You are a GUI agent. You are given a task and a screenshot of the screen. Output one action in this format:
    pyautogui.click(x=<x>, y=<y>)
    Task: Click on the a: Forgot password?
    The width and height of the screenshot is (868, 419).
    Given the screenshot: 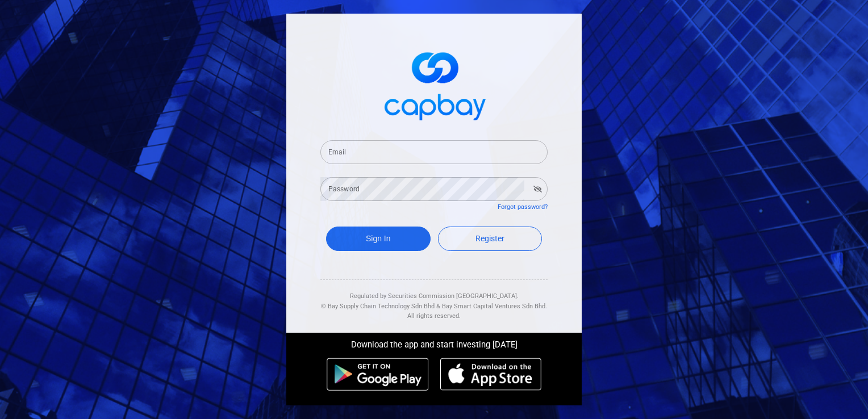 What is the action you would take?
    pyautogui.click(x=522, y=207)
    